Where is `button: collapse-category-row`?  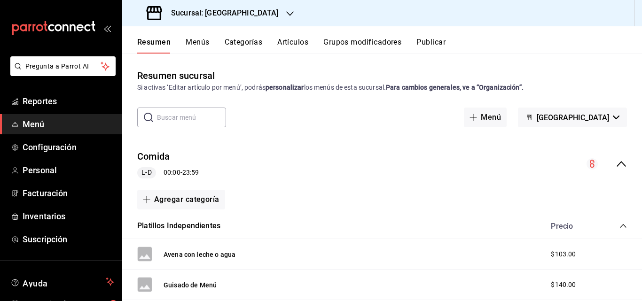 button: collapse-category-row is located at coordinates (623, 226).